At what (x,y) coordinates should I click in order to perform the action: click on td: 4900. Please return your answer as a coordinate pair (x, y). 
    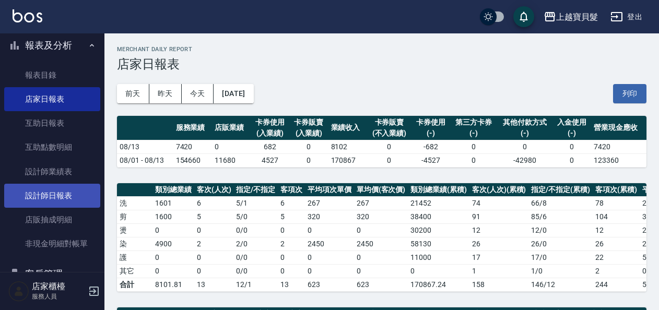
    Looking at the image, I should click on (173, 244).